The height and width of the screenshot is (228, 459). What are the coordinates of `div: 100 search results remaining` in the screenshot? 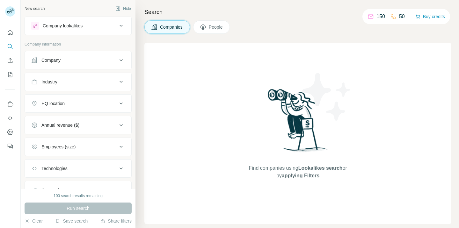 It's located at (78, 196).